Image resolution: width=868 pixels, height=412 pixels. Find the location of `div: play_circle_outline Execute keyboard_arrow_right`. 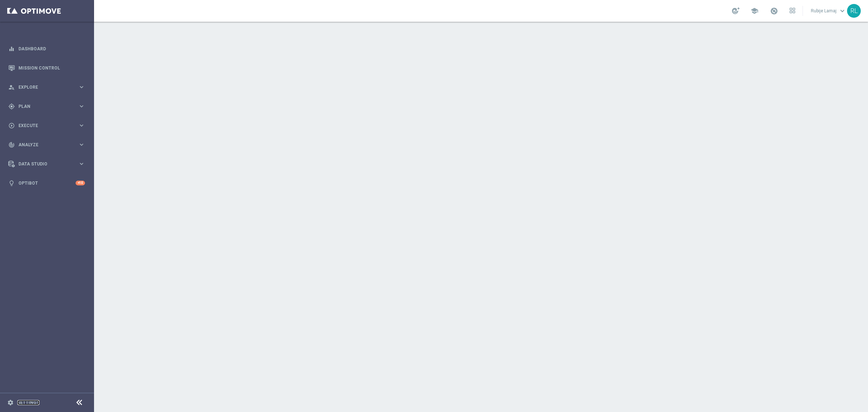

div: play_circle_outline Execute keyboard_arrow_right is located at coordinates (47, 126).